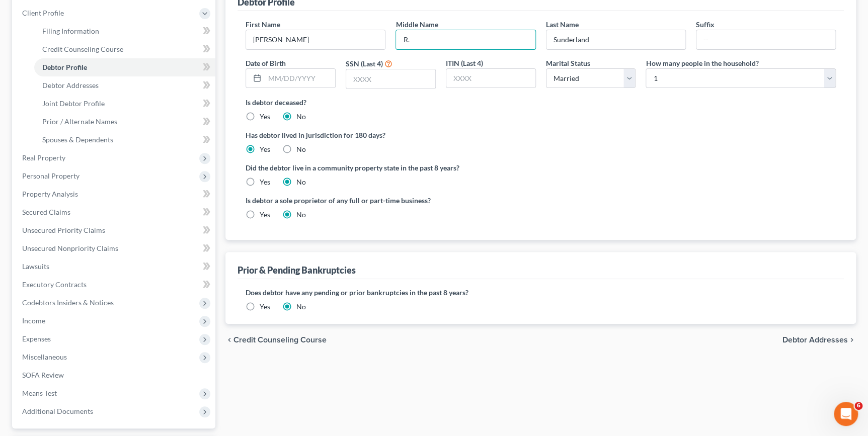 This screenshot has width=868, height=436. Describe the element at coordinates (416, 24) in the screenshot. I see `label: Middle Name` at that location.